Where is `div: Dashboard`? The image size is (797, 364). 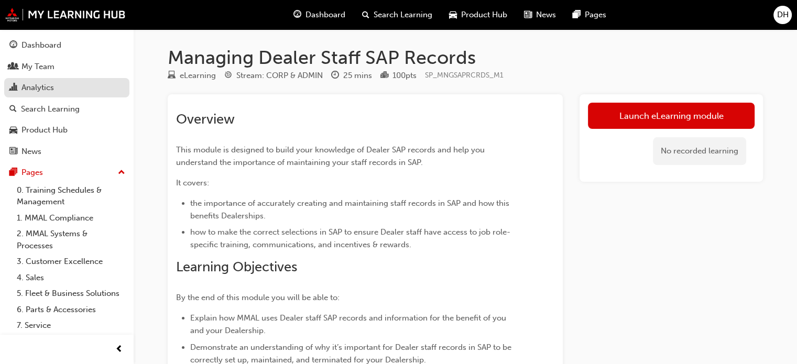
div: Dashboard is located at coordinates (41, 45).